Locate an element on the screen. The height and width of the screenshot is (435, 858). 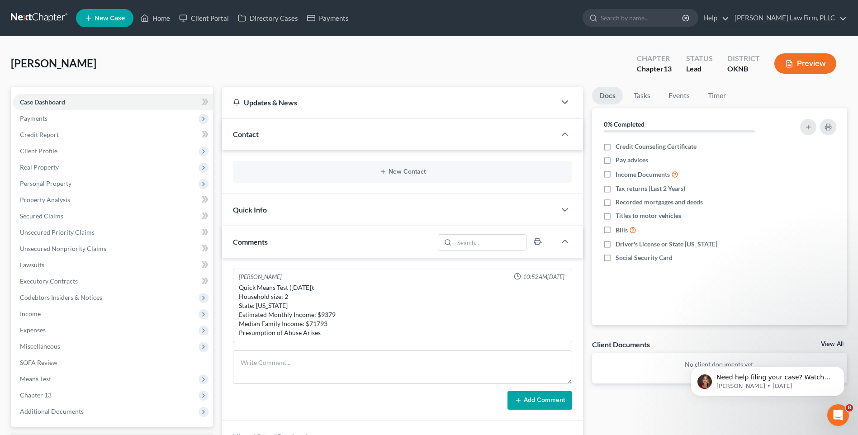
a: Case Dashboard is located at coordinates (113, 102).